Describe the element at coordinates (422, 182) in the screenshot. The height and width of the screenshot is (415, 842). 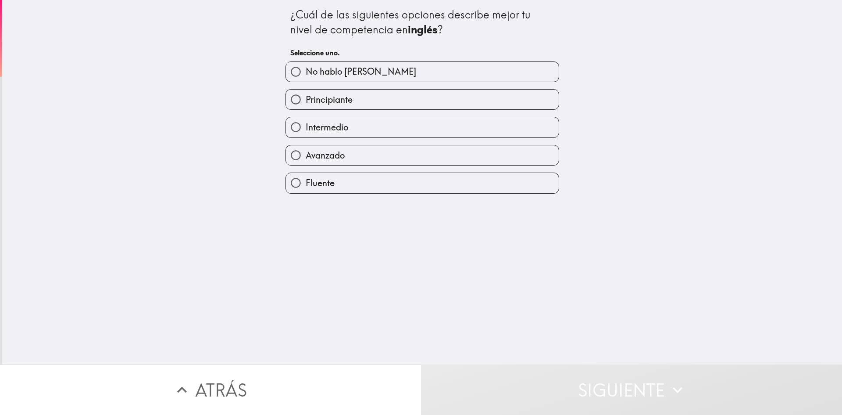
I see `button: Fluente` at that location.